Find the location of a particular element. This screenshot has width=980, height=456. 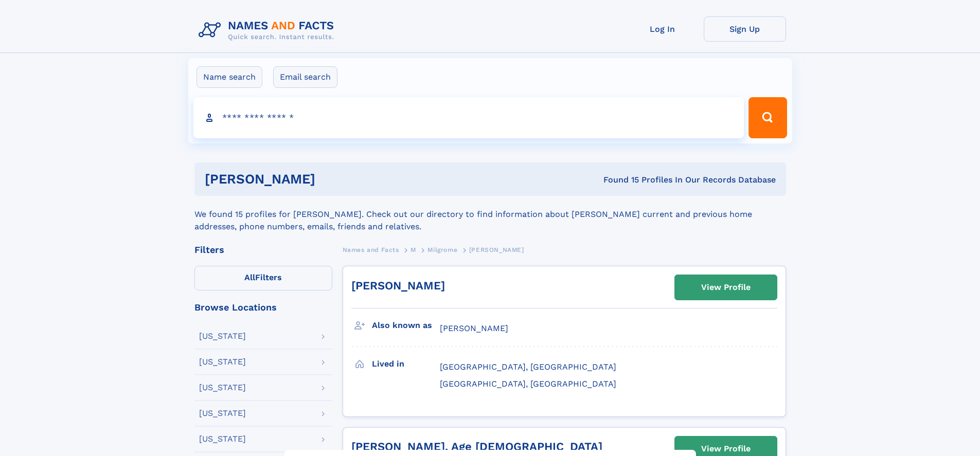

h3: Also known as is located at coordinates (406, 326).